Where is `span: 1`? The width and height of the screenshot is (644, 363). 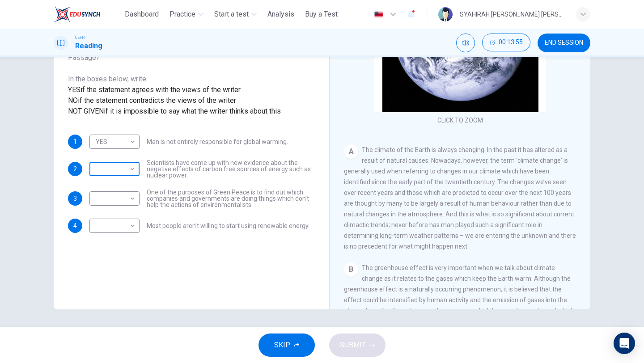 span: 1 is located at coordinates (75, 142).